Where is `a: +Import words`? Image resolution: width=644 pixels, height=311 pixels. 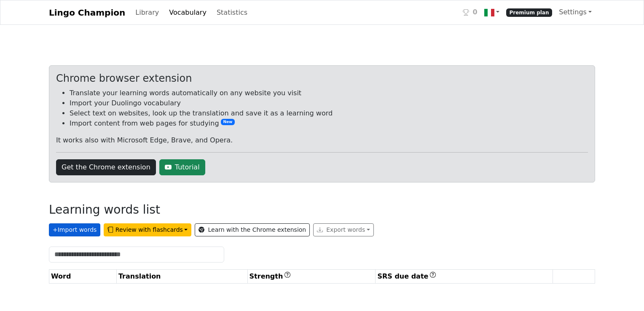 a: +Import words is located at coordinates (76, 228).